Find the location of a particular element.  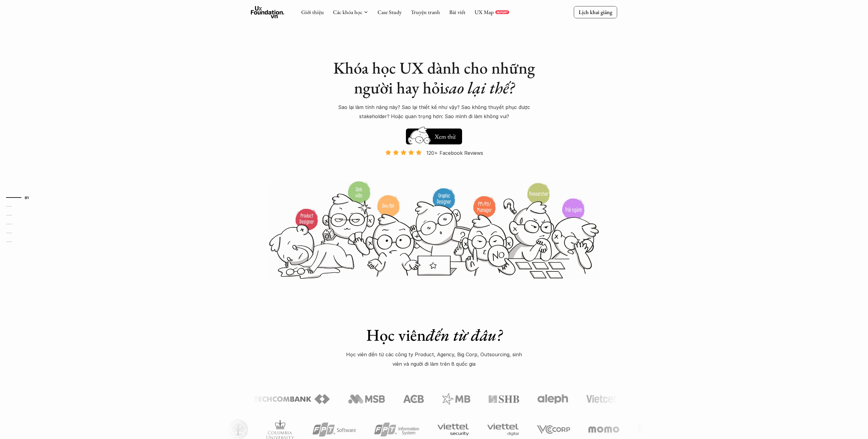

a: Các khóa học is located at coordinates (348, 12).